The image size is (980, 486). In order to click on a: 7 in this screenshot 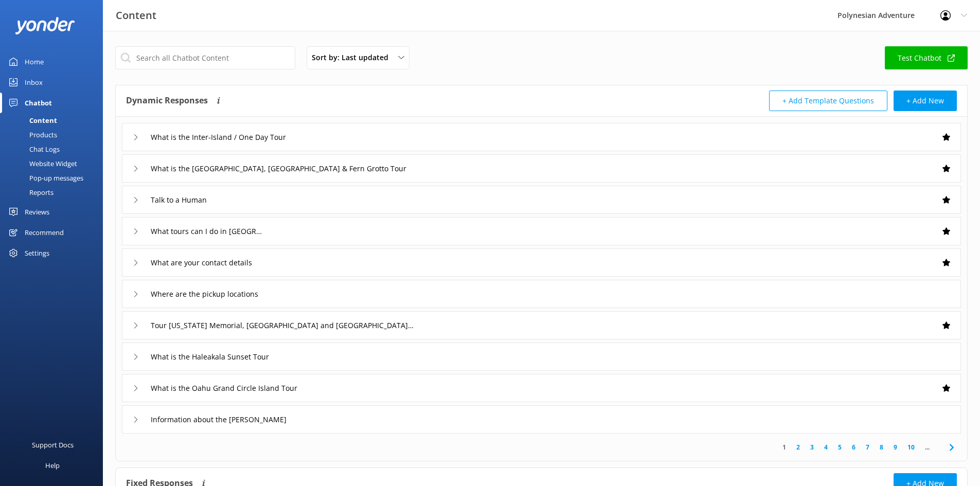, I will do `click(867, 447)`.